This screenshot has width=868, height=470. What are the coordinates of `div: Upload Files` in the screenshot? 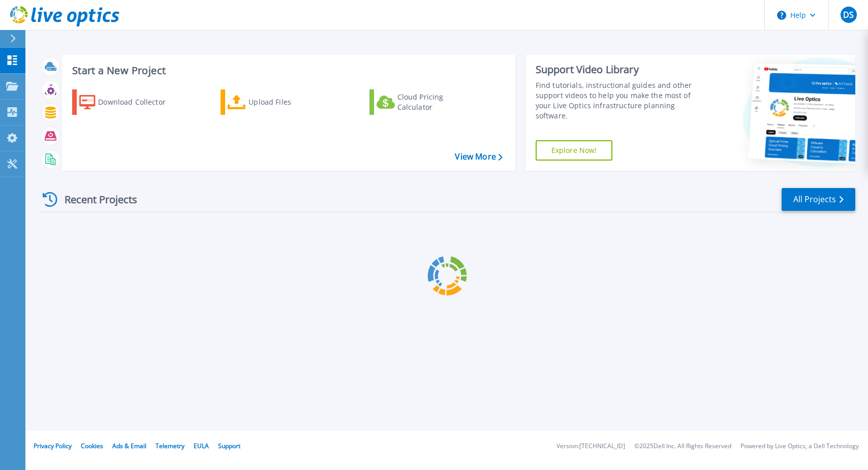 It's located at (289, 102).